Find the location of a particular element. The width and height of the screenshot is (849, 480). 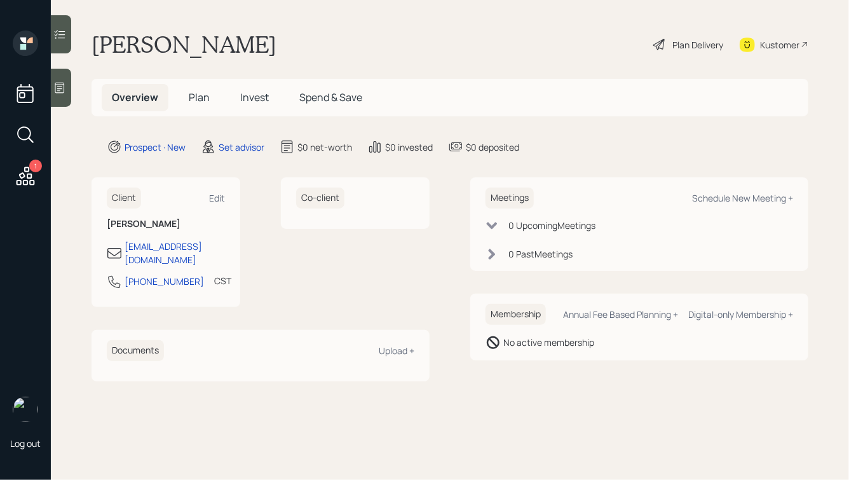

div: Edit is located at coordinates (217, 198).